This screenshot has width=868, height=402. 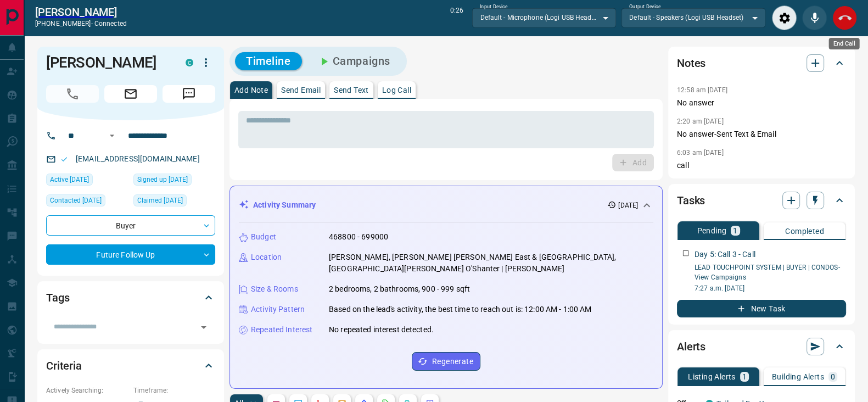 What do you see at coordinates (351, 90) in the screenshot?
I see `p: Send Text` at bounding box center [351, 90].